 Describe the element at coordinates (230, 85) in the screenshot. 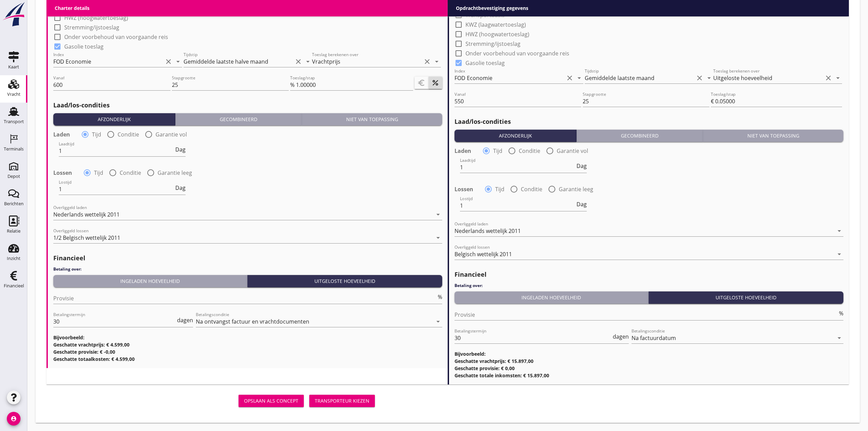

I see `input: Stapgrootte` at that location.